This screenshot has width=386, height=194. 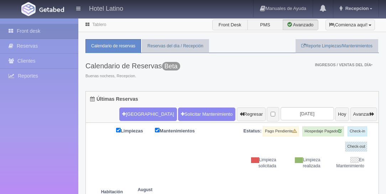 I want to click on a: Reporte Limpiezas/Mantenimientos, so click(x=336, y=46).